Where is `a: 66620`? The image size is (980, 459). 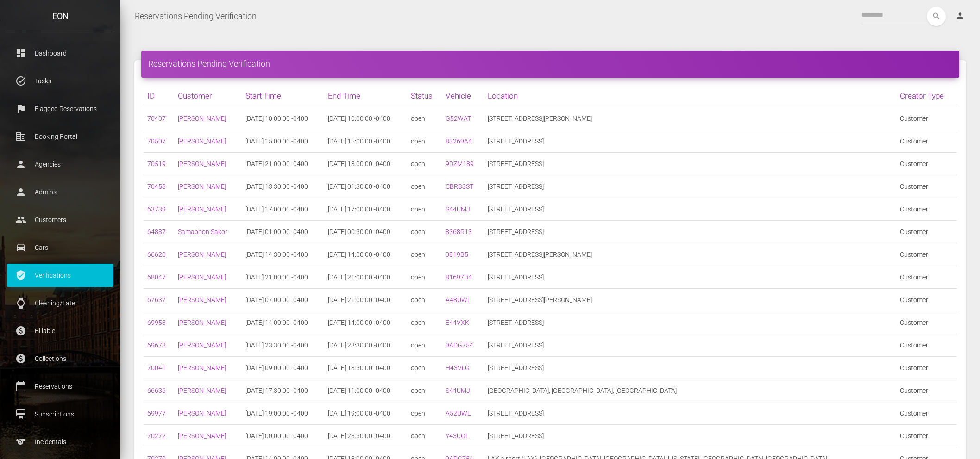
a: 66620 is located at coordinates (157, 255).